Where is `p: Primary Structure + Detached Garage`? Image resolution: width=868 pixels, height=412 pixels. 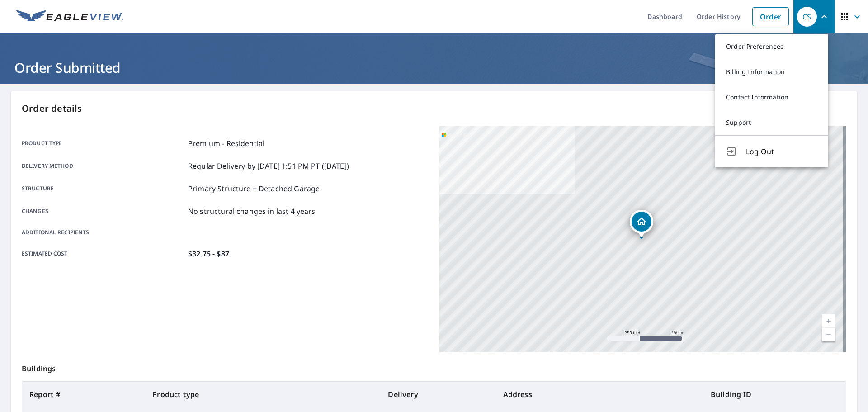
p: Primary Structure + Detached Garage is located at coordinates (254, 188).